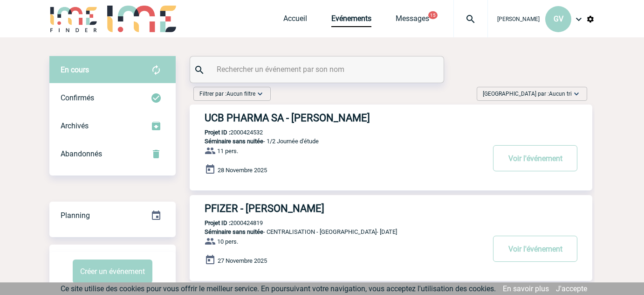 Image resolution: width=644 pixels, height=295 pixels. I want to click on a: Messages, so click(412, 20).